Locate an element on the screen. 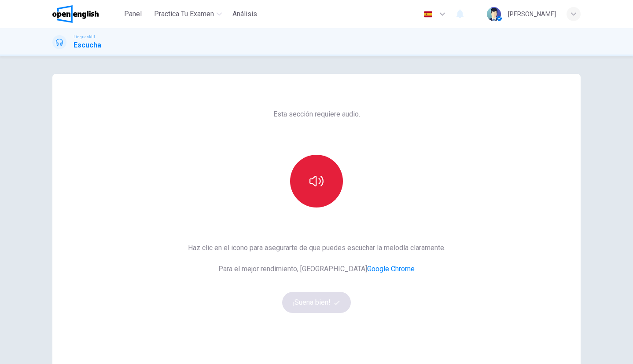 This screenshot has height=364, width=633. a: Análisis is located at coordinates (245, 14).